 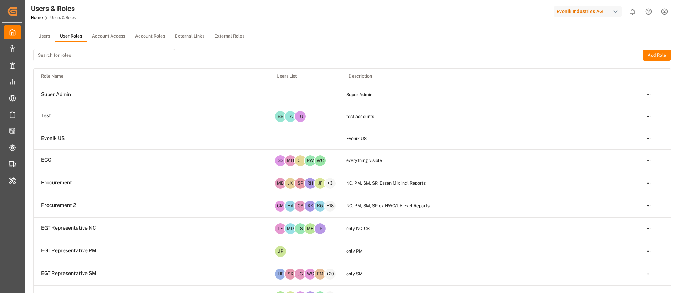 I want to click on button: Account Roles, so click(x=150, y=37).